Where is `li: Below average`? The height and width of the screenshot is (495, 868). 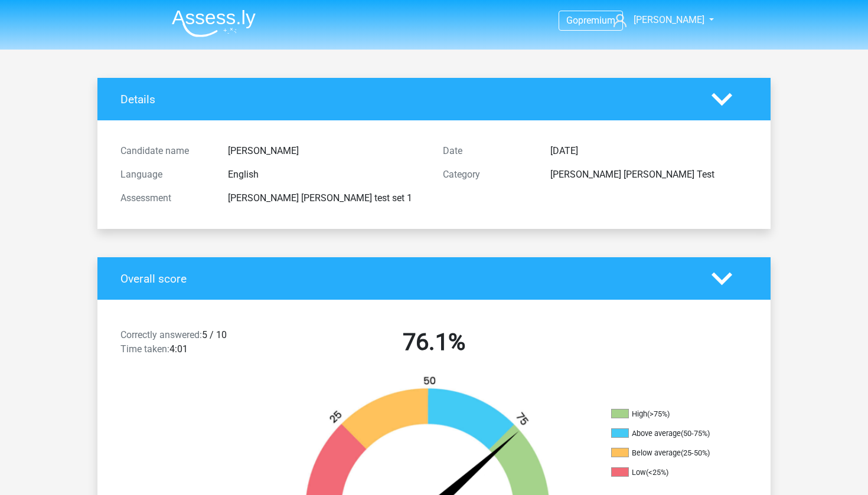 li: Below average is located at coordinates (670, 453).